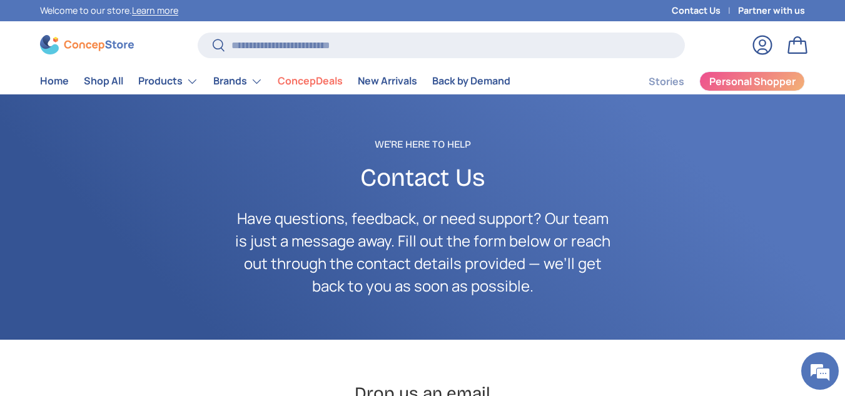 The height and width of the screenshot is (396, 845). I want to click on a: Products, so click(168, 81).